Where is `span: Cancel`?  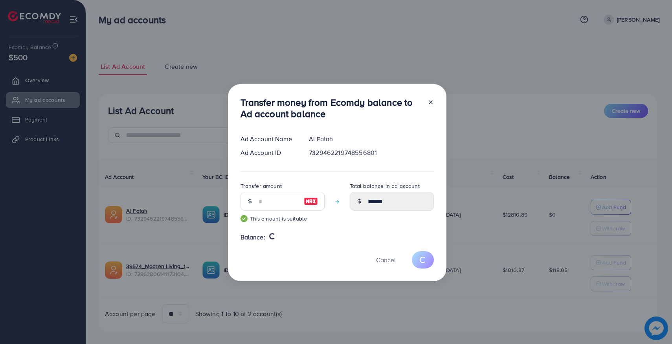 span: Cancel is located at coordinates (386, 260).